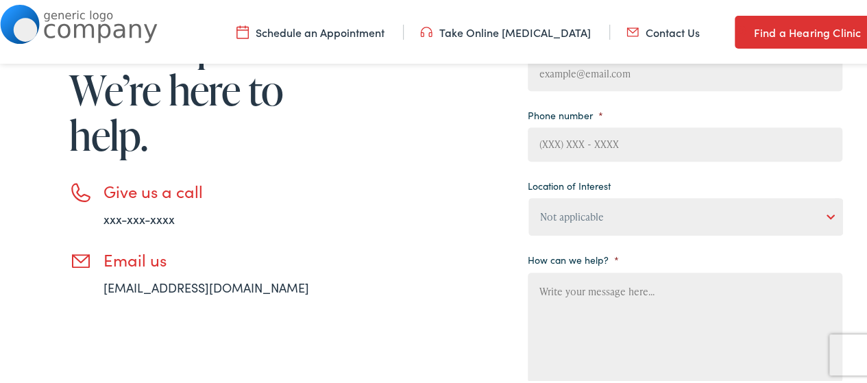 Image resolution: width=867 pixels, height=383 pixels. What do you see at coordinates (684, 72) in the screenshot?
I see `input: example@email.com` at bounding box center [684, 72].